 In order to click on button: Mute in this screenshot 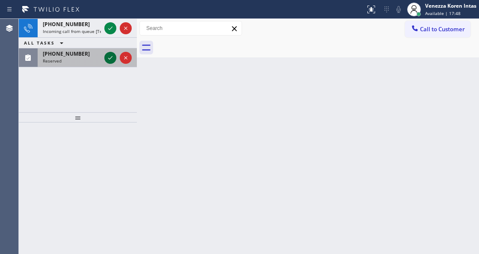, I will do `click(399, 9)`.